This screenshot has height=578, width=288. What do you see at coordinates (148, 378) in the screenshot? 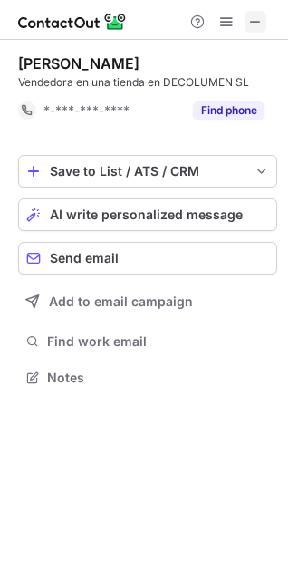
I see `button: Notes` at bounding box center [148, 378].